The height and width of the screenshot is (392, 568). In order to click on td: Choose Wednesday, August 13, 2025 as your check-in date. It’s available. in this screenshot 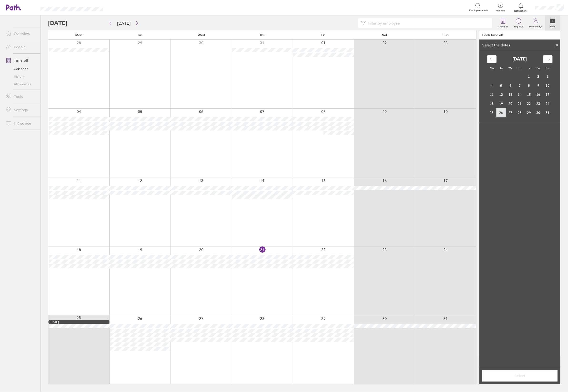, I will do `click(510, 95)`.